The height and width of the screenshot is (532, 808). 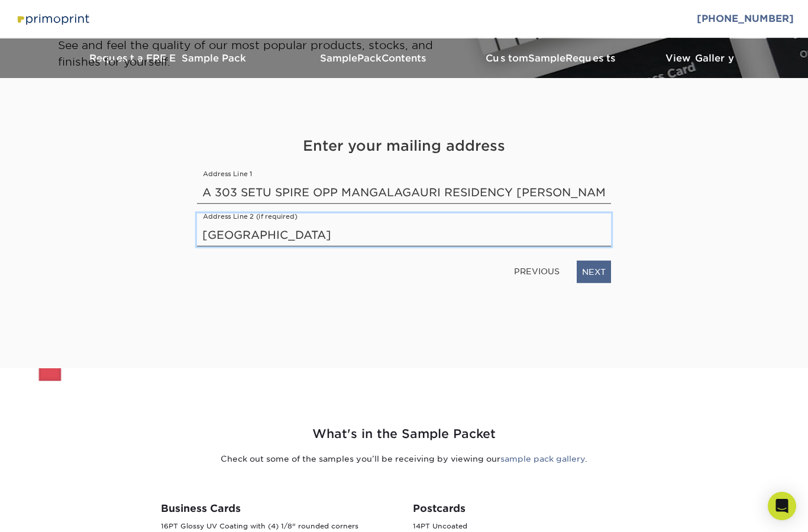 I want to click on h3: Business Cards, so click(x=278, y=508).